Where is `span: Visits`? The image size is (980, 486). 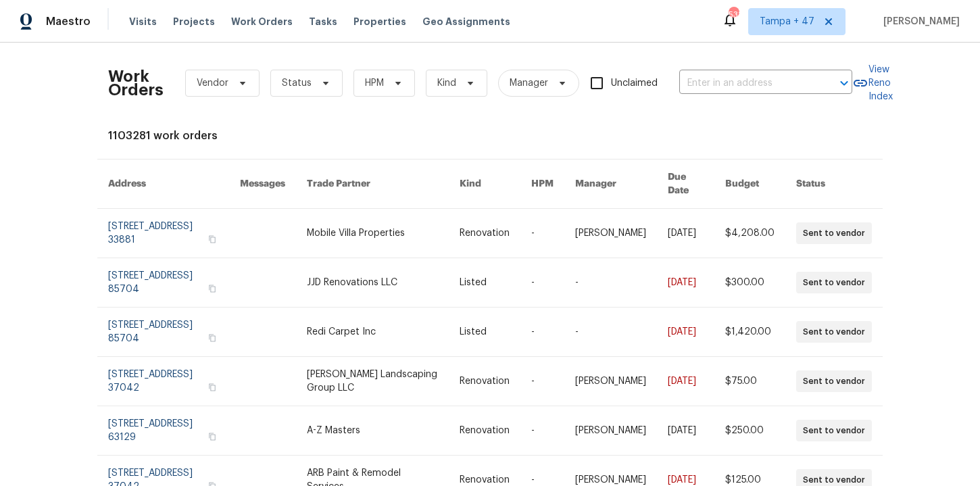
span: Visits is located at coordinates (142, 22).